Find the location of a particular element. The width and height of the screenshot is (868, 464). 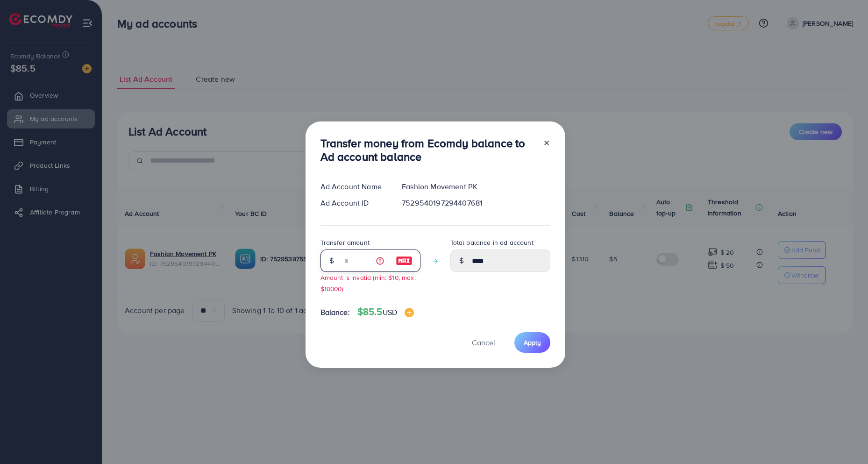

h3: Transfer money from Ecomdy balance to Ad account balance is located at coordinates (428, 150).